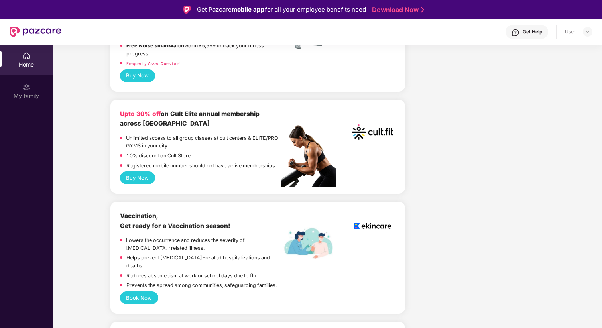 Image resolution: width=602 pixels, height=328 pixels. I want to click on b: Upto 30% off, so click(140, 114).